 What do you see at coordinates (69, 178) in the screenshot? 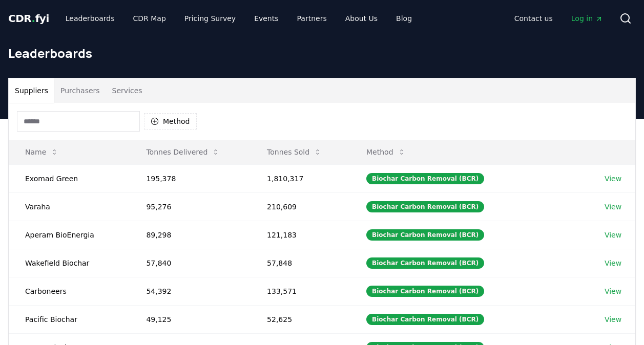
I see `td: Exomad Green` at bounding box center [69, 178].